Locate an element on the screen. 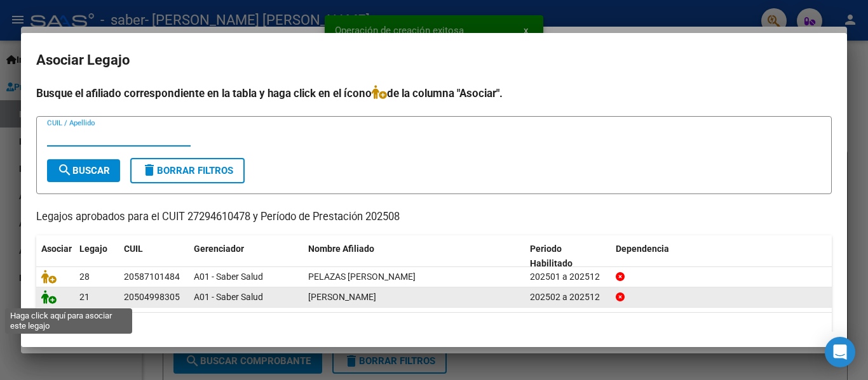 This screenshot has height=380, width=868. h4: Busque el afiliado correspondiente en la tabla y haga click en el ícono de la columna "Asociar". is located at coordinates (434, 93).